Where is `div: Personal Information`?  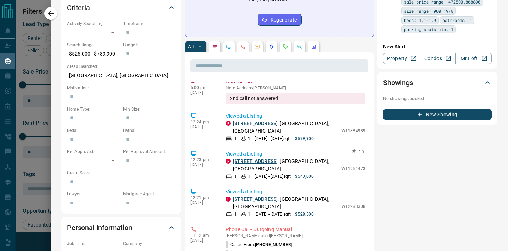 div: Personal Information is located at coordinates (121, 227).